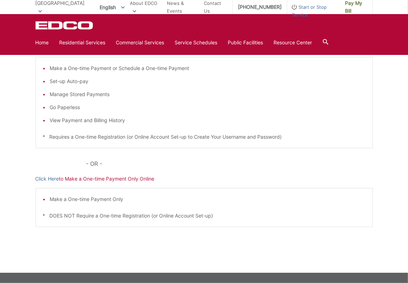 The image size is (408, 283). Describe the element at coordinates (196, 43) in the screenshot. I see `a: Service Schedules` at that location.